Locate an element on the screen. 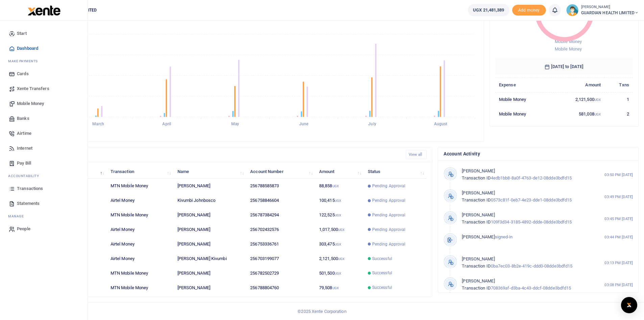 The width and height of the screenshot is (644, 320). a: Xente Transfers is located at coordinates (43, 89).